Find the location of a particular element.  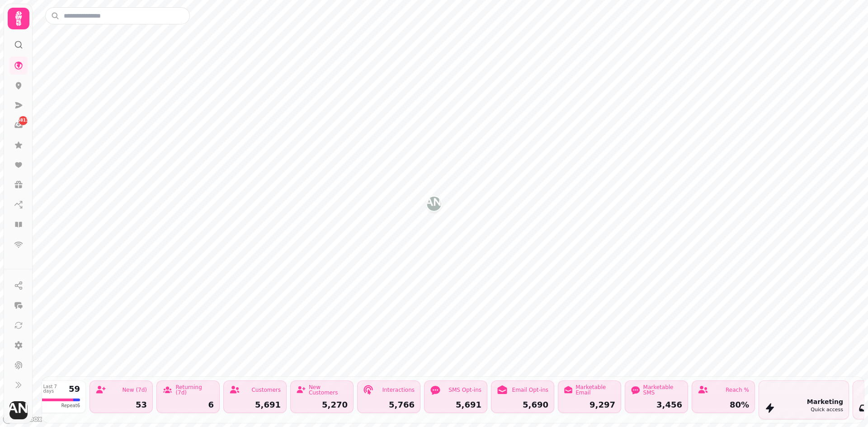

div: 5,766 is located at coordinates (389, 405).